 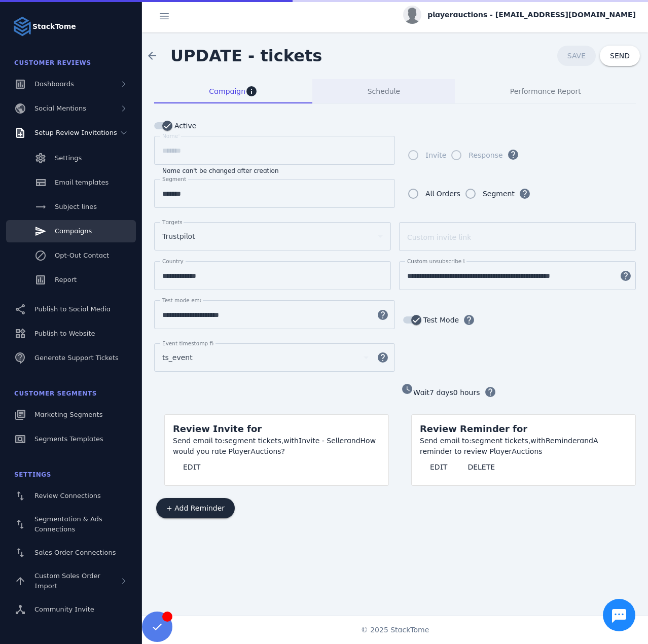 What do you see at coordinates (76, 132) in the screenshot?
I see `span: Setup Review Invitations` at bounding box center [76, 132].